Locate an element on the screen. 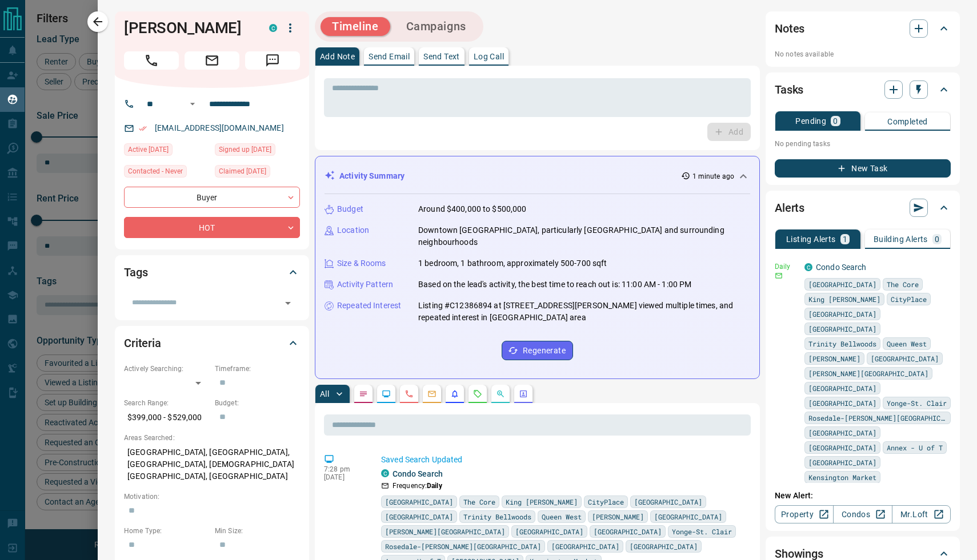 The image size is (977, 560). p: Min Size: is located at coordinates (257, 530).